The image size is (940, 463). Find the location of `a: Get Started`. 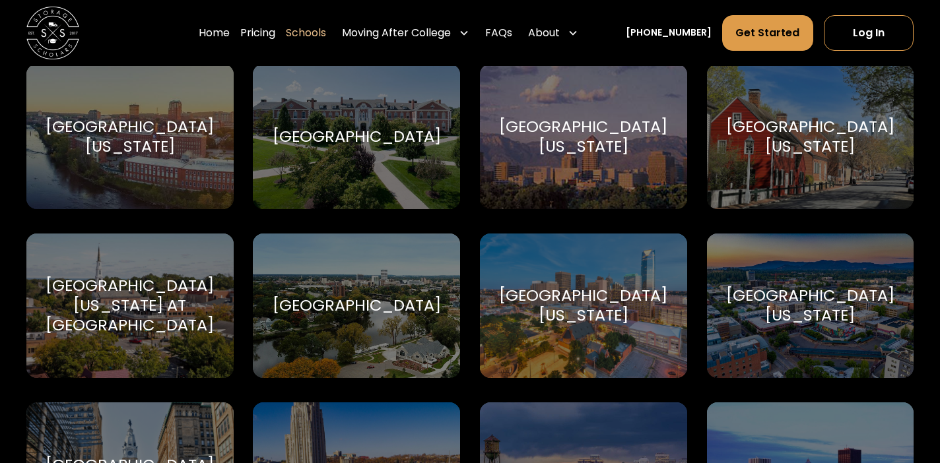

a: Get Started is located at coordinates (768, 33).